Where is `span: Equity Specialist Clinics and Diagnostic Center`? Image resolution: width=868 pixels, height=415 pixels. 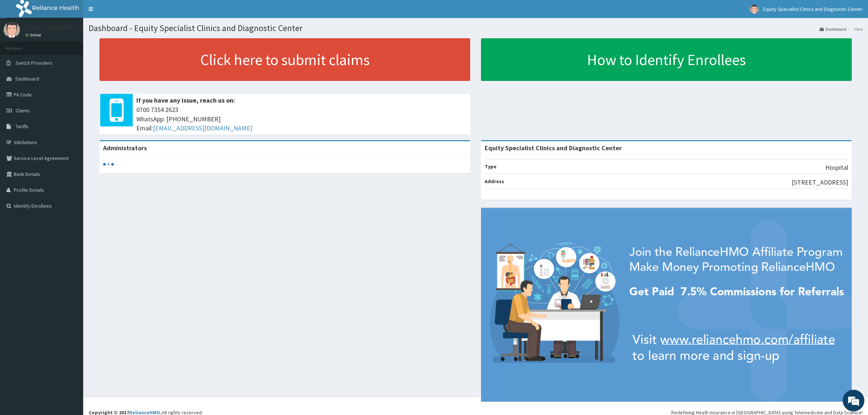 span: Equity Specialist Clinics and Diagnostic Center is located at coordinates (812, 9).